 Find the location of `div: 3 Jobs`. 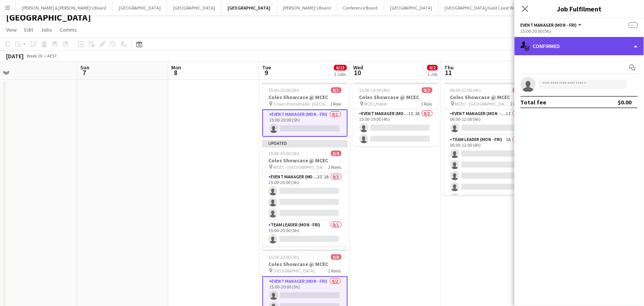

div: 3 Jobs is located at coordinates (340, 74).